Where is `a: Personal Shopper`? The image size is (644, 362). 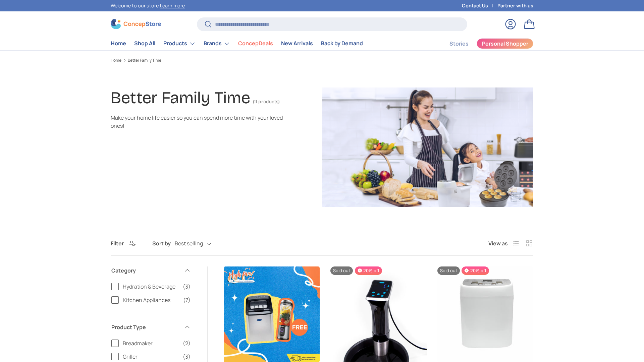 a: Personal Shopper is located at coordinates (505, 44).